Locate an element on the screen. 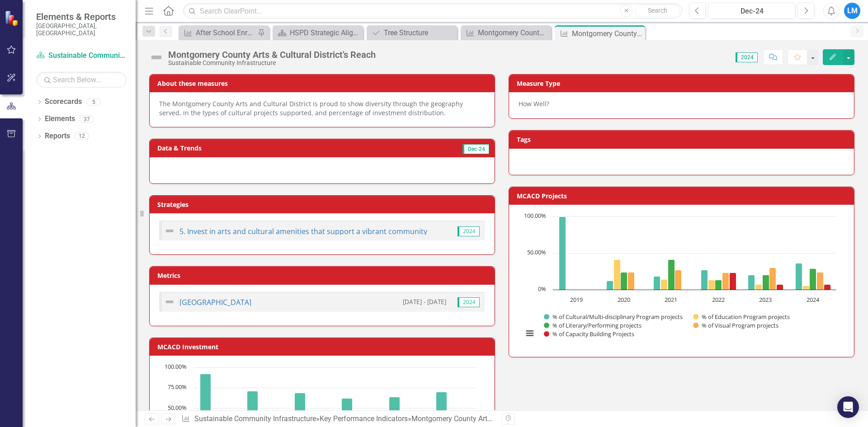 Image resolution: width=868 pixels, height=427 pixels. h3: Measure Type is located at coordinates (683, 83).